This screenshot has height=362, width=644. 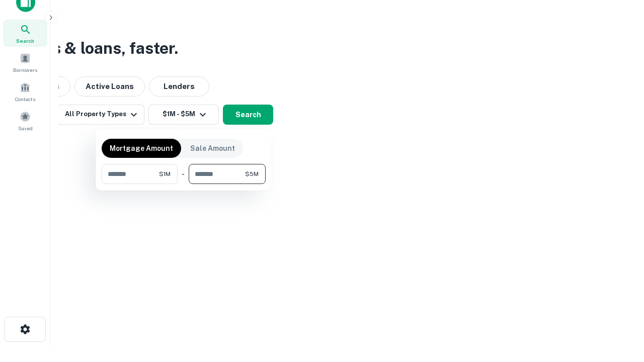 I want to click on div: Chat Widget, so click(x=619, y=306).